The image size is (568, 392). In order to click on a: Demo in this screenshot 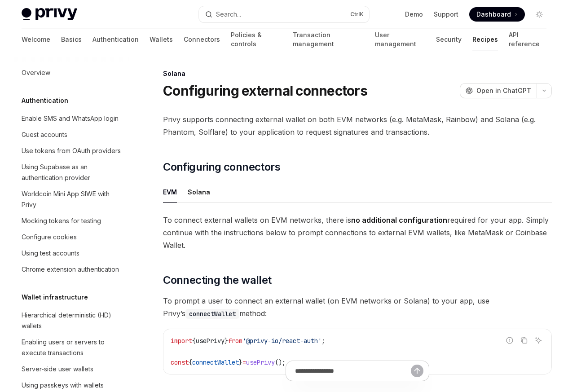, I will do `click(414, 15)`.